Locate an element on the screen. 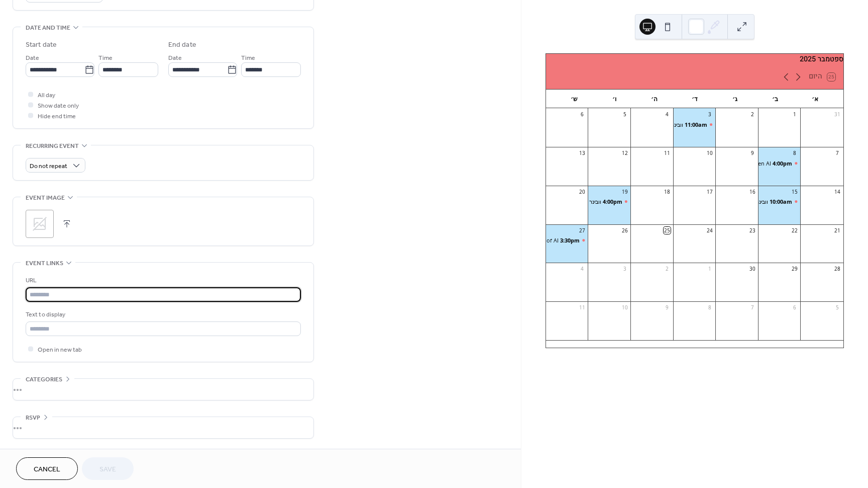 The height and width of the screenshot is (488, 868). span: All day is located at coordinates (46, 95).